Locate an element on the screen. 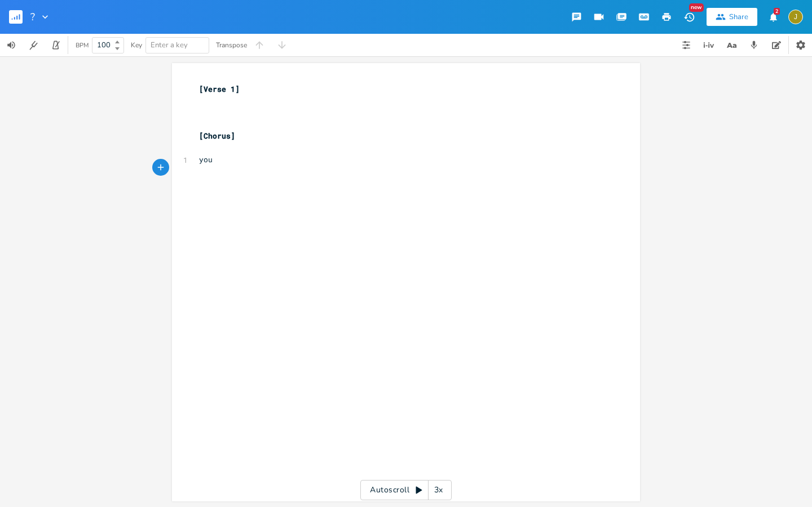  div: Share is located at coordinates (739, 17).